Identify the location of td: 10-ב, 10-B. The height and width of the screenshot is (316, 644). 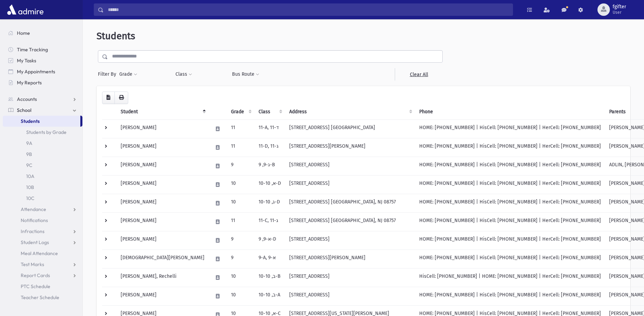
(270, 277).